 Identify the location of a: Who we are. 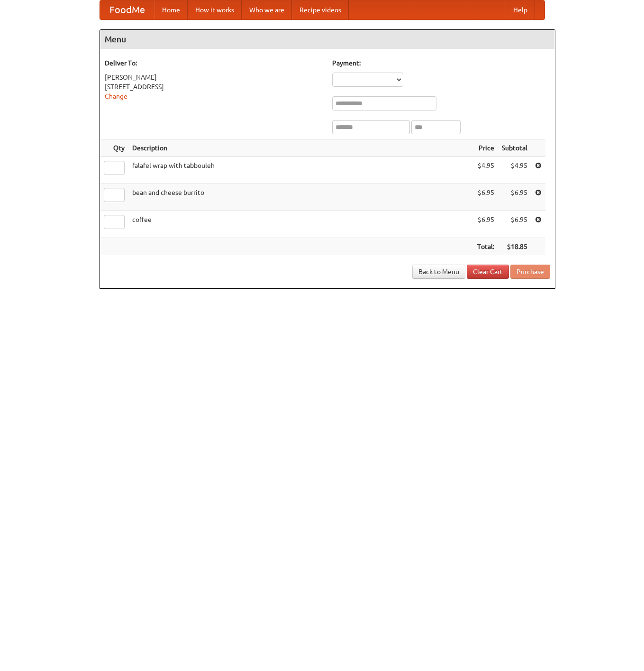
(267, 10).